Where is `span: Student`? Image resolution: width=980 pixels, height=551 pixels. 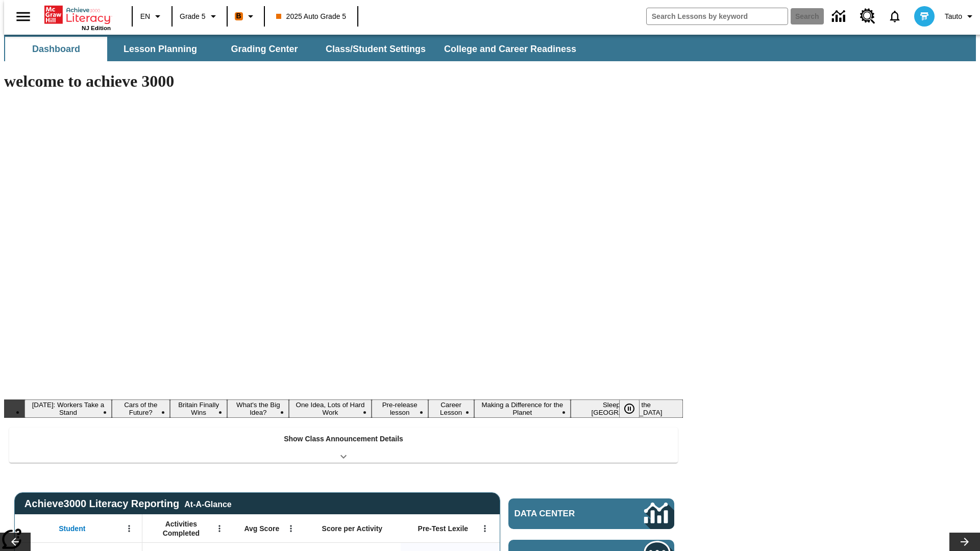
span: Student is located at coordinates (72, 528).